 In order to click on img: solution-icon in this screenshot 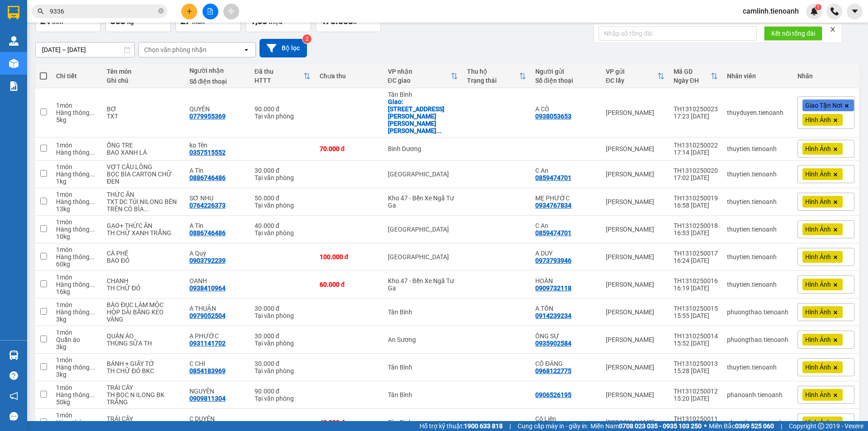, I will do `click(14, 86)`.